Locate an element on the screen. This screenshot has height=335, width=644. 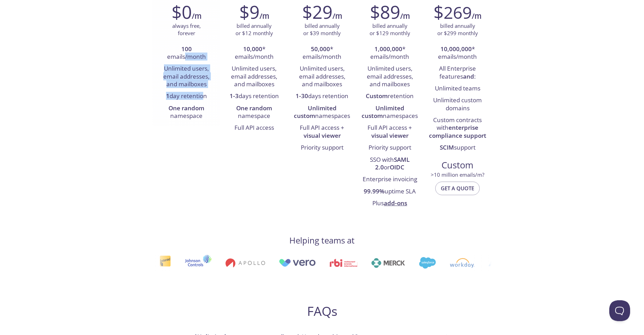
p: billed annually or $12 monthly is located at coordinates (254, 30).